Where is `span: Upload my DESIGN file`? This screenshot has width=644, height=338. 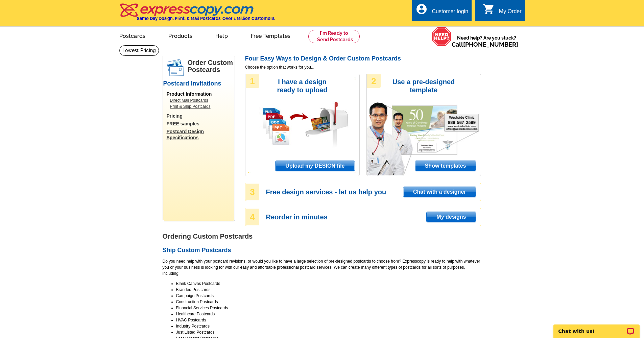
span: Upload my DESIGN file is located at coordinates (315, 167).